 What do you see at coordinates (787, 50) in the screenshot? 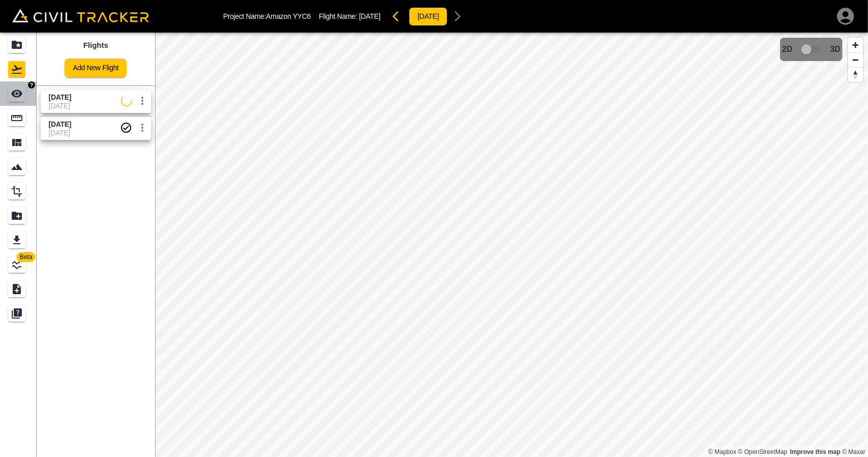
I see `span: 2D` at bounding box center [787, 50].